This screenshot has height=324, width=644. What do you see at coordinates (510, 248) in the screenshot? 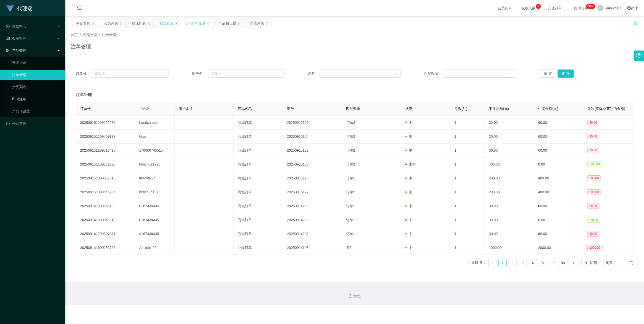
I see `td: 1000.00` at bounding box center [510, 248].